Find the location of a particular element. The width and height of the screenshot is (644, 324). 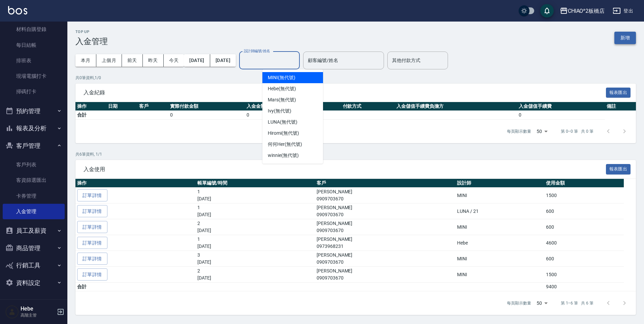

th: 入金金額 is located at coordinates (272, 106).